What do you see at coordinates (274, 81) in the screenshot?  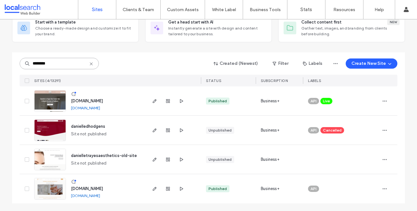 I see `span: SUBSCRIPTION` at bounding box center [274, 81].